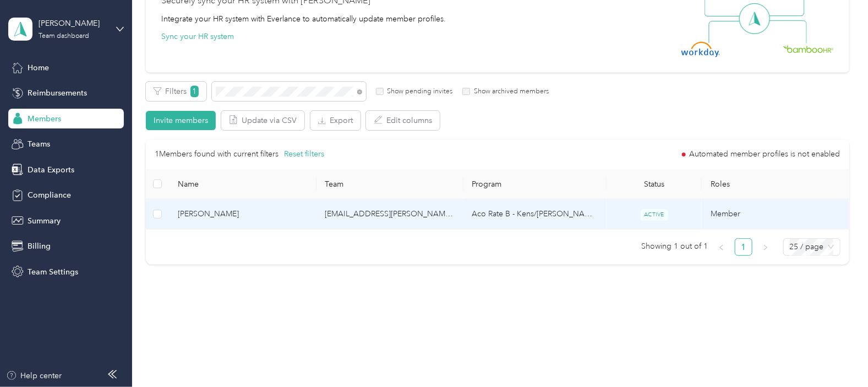 The height and width of the screenshot is (387, 868). What do you see at coordinates (654, 184) in the screenshot?
I see `th: Status` at bounding box center [654, 184].